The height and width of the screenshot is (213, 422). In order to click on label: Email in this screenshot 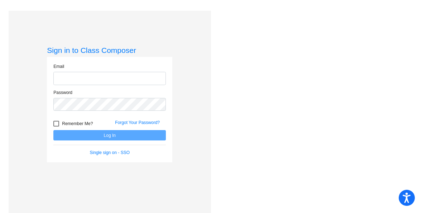, I will do `click(59, 67)`.